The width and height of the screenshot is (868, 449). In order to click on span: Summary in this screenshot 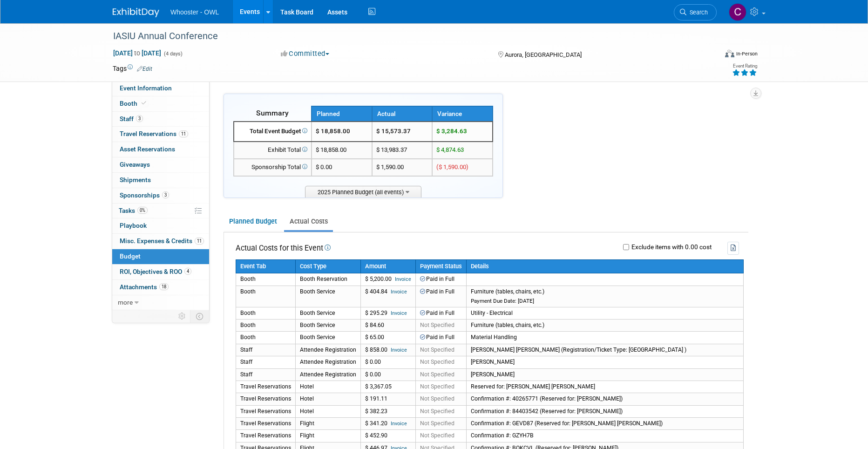, I will do `click(272, 113)`.